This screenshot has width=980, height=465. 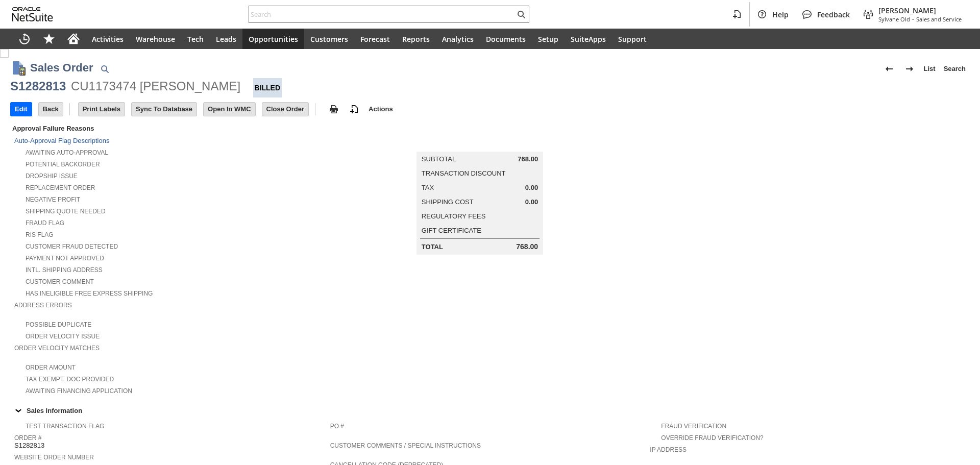 What do you see at coordinates (104, 69) in the screenshot?
I see `img: Quick Find` at bounding box center [104, 69].